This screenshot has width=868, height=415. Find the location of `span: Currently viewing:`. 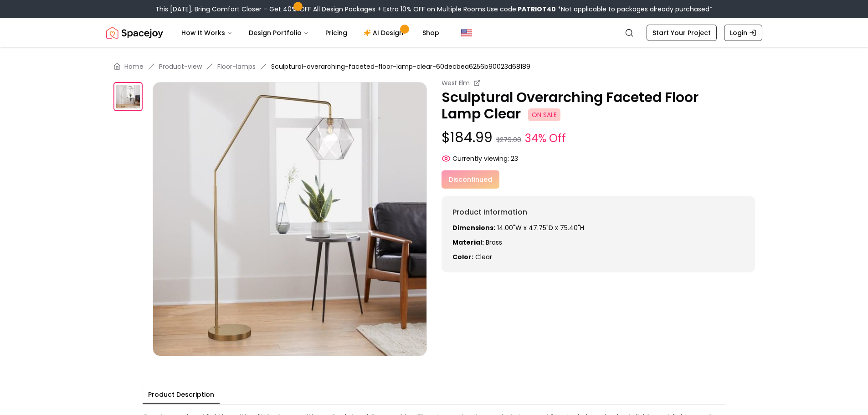

span: Currently viewing: is located at coordinates (481, 159).